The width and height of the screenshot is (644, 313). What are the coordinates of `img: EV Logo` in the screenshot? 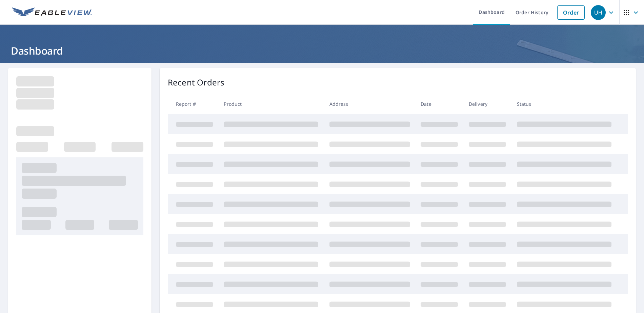 It's located at (52, 12).